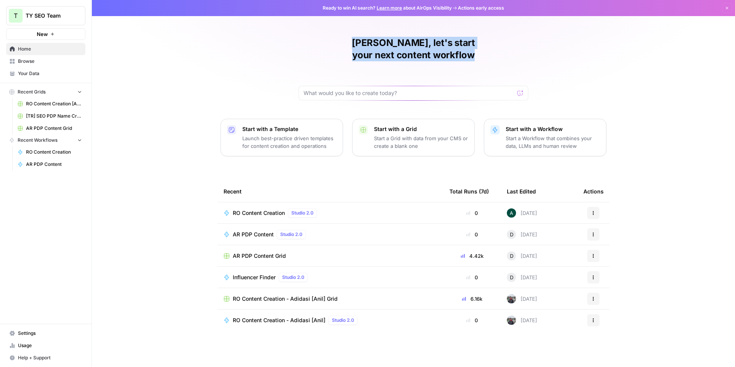 The width and height of the screenshot is (735, 367). I want to click on a: Settings, so click(46, 333).